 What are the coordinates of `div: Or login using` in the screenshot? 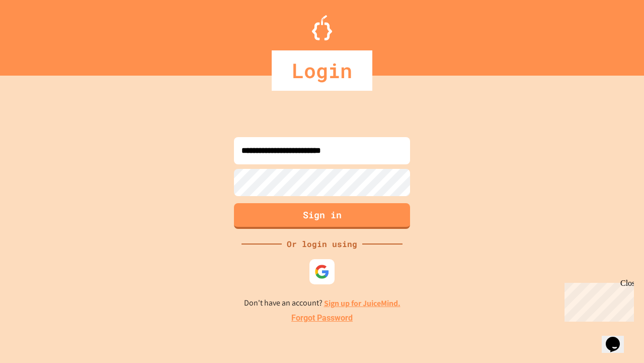 It's located at (322, 244).